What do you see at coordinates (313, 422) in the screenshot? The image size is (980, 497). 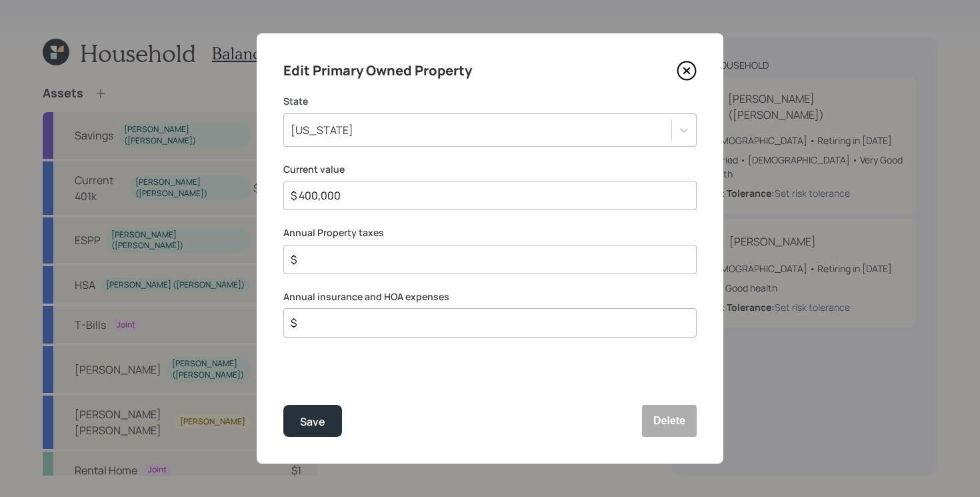 I see `div: Save` at bounding box center [313, 422].